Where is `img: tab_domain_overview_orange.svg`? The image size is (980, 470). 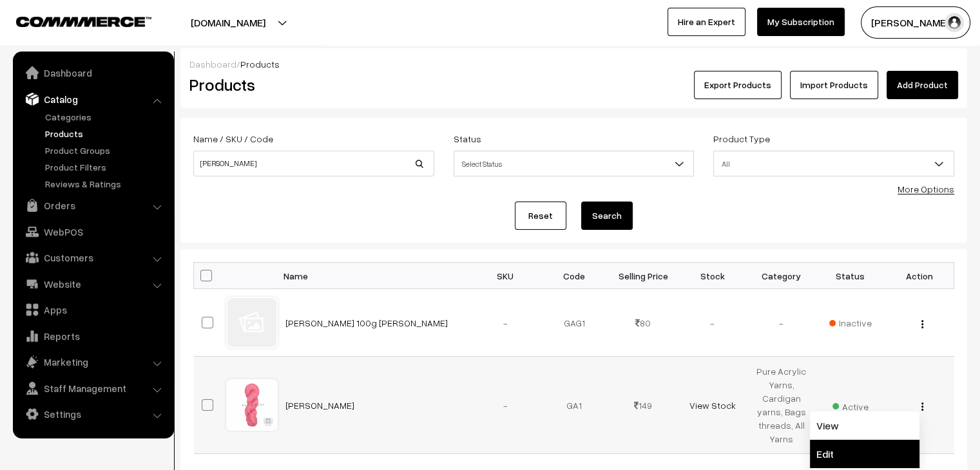
img: tab_domain_overview_orange.svg is located at coordinates (40, 80).